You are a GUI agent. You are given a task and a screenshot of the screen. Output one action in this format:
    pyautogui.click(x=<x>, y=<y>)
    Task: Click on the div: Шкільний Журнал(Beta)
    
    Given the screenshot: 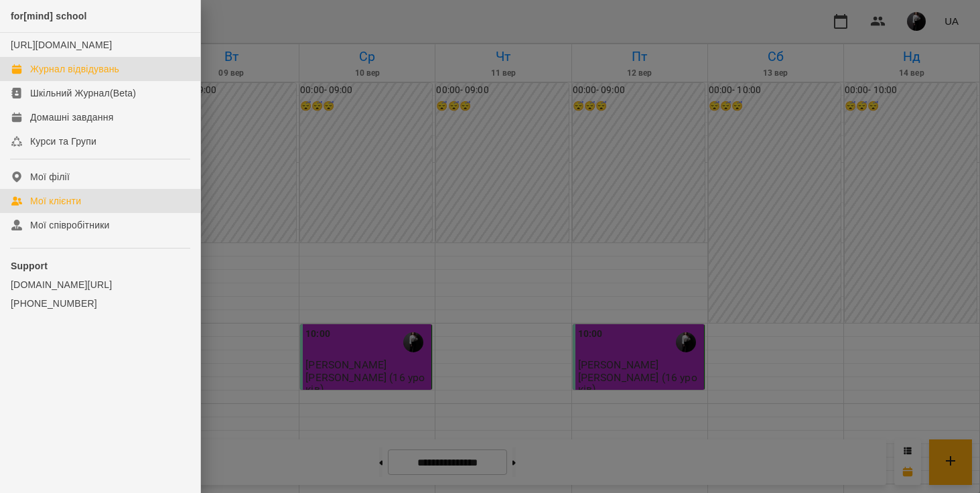 What is the action you would take?
    pyautogui.click(x=83, y=93)
    